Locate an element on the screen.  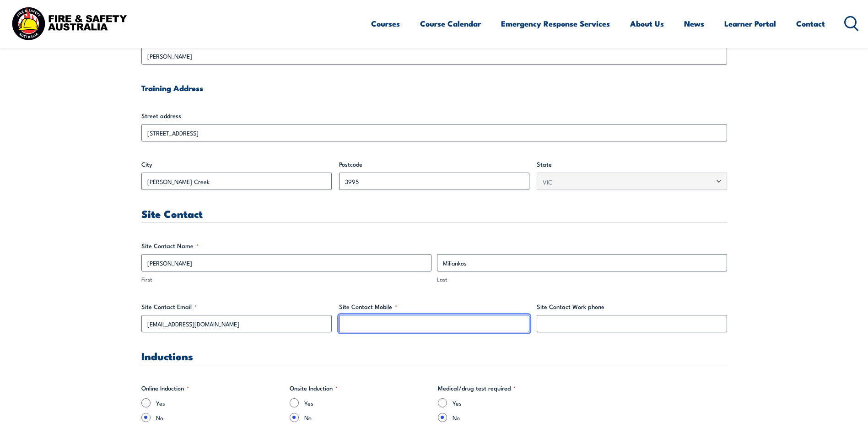
a: News is located at coordinates (694, 23).